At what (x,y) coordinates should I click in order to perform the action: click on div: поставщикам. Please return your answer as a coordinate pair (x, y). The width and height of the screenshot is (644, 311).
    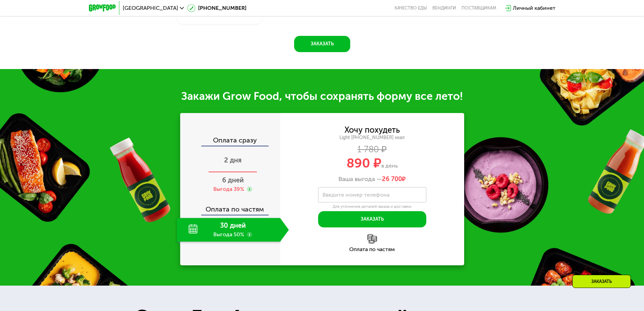
    Looking at the image, I should click on (479, 8).